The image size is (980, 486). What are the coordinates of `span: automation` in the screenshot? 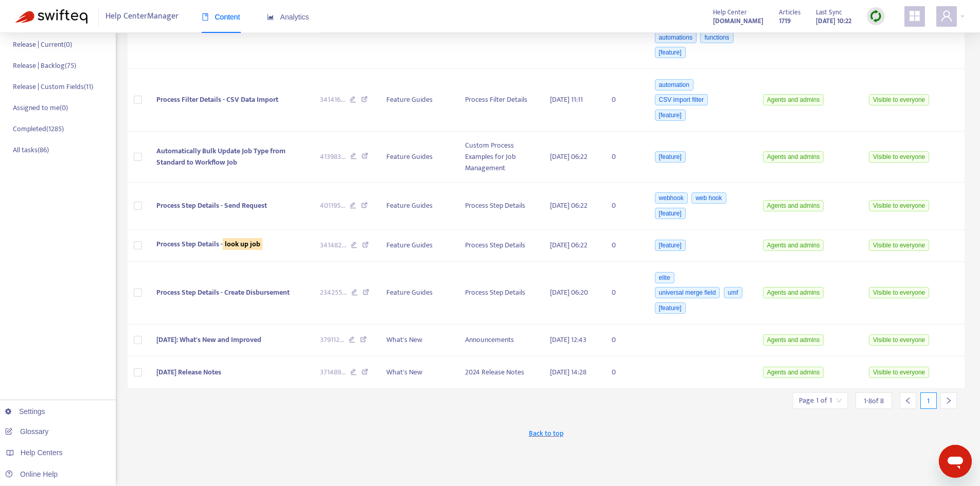 It's located at (673, 85).